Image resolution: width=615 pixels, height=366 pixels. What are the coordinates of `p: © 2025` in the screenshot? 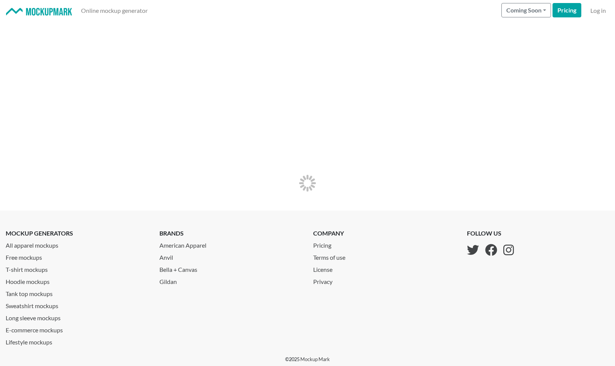 It's located at (307, 360).